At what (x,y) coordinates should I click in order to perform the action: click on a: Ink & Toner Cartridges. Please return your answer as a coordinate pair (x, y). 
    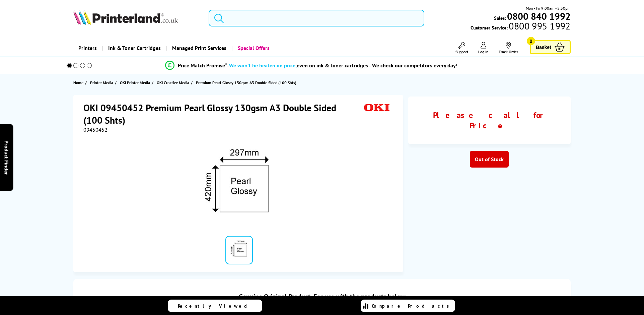
    Looking at the image, I should click on (133, 48).